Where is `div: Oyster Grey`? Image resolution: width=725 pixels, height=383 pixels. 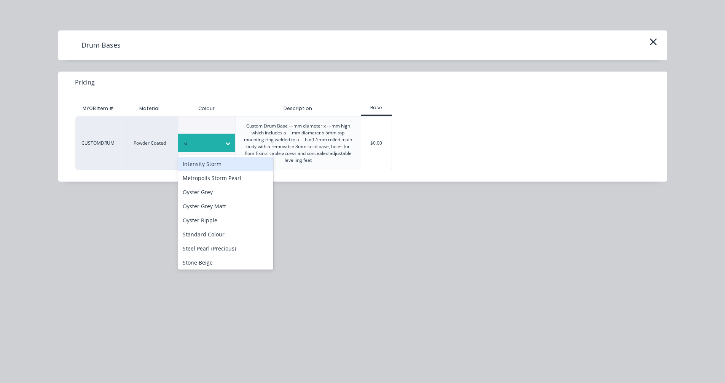
div: Oyster Grey is located at coordinates (226, 192).